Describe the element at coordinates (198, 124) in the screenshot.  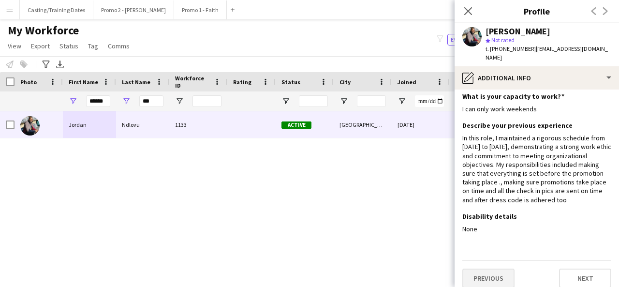
I see `div: 1133` at that location.